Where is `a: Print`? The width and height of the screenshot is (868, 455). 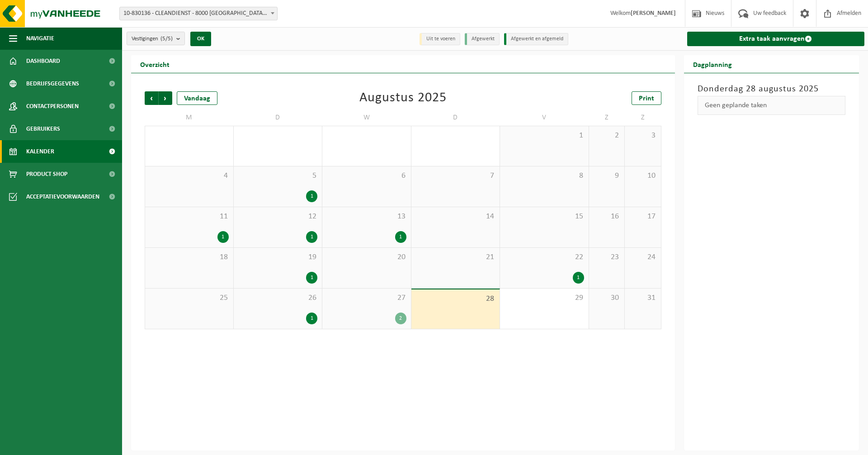
a: Print is located at coordinates (647, 98).